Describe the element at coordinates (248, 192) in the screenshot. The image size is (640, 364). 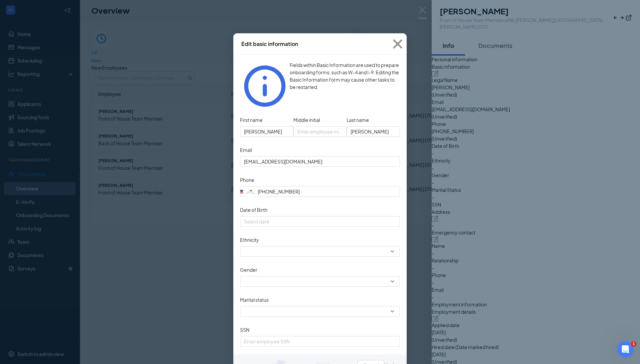
I see `div: United States: +1` at that location.